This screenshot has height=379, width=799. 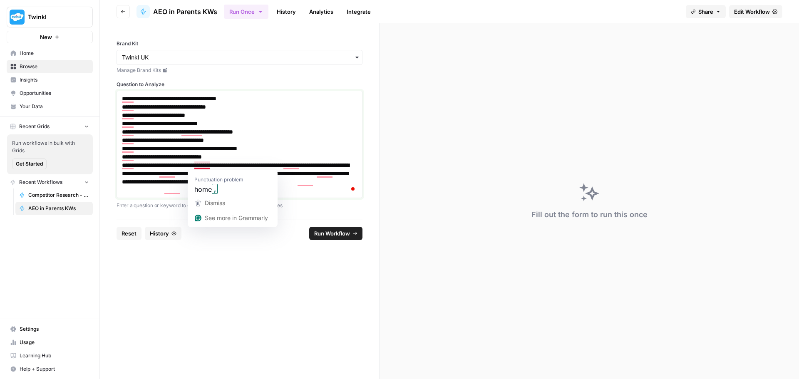 I want to click on a: Edit Workflow, so click(x=756, y=12).